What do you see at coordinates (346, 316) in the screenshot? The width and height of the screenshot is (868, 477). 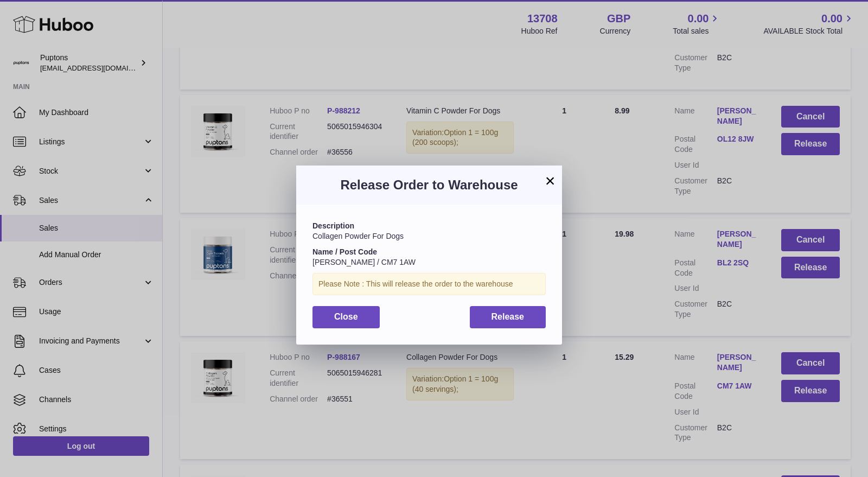 I see `span: Close` at bounding box center [346, 316].